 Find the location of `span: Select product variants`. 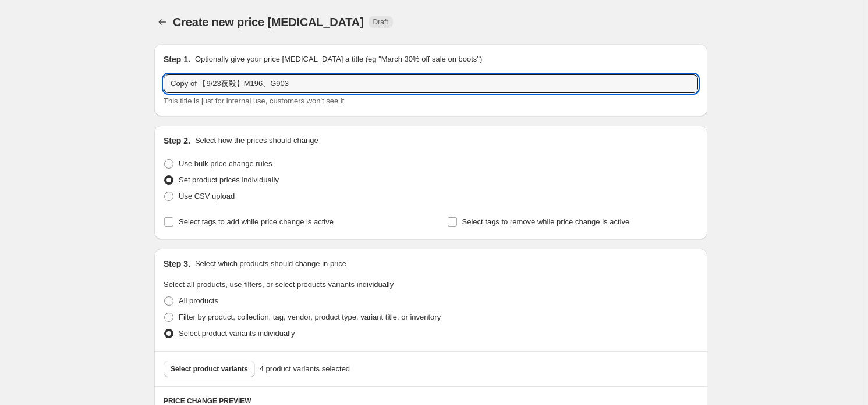

span: Select product variants is located at coordinates (209, 369).